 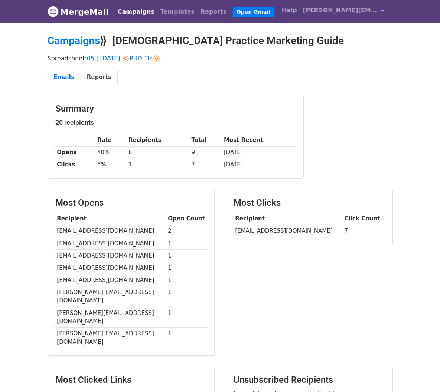 I want to click on td: 8, so click(x=158, y=152).